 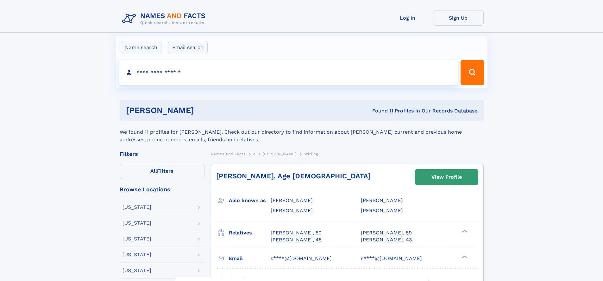 I want to click on label: Name search, so click(x=141, y=47).